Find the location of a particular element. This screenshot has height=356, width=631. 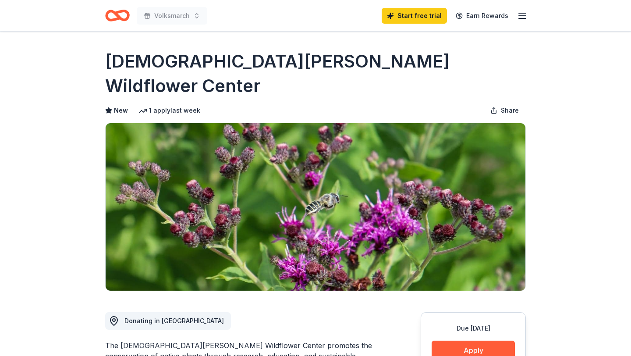

button: Share is located at coordinates (504, 110).